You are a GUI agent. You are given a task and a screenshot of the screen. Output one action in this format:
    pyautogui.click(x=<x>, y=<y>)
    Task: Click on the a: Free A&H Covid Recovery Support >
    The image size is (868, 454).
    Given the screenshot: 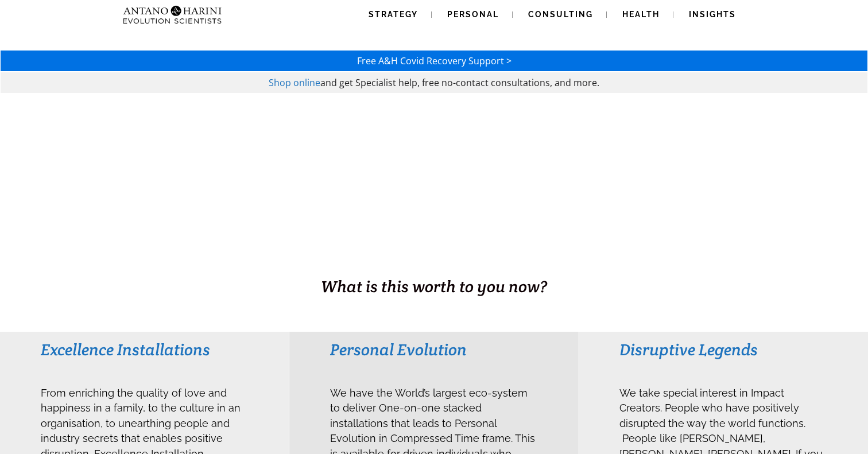 What is the action you would take?
    pyautogui.click(x=434, y=61)
    